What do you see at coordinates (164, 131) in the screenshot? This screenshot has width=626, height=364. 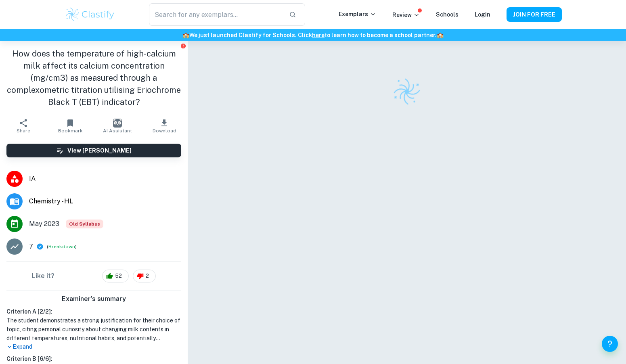 I see `span: Download` at bounding box center [164, 131].